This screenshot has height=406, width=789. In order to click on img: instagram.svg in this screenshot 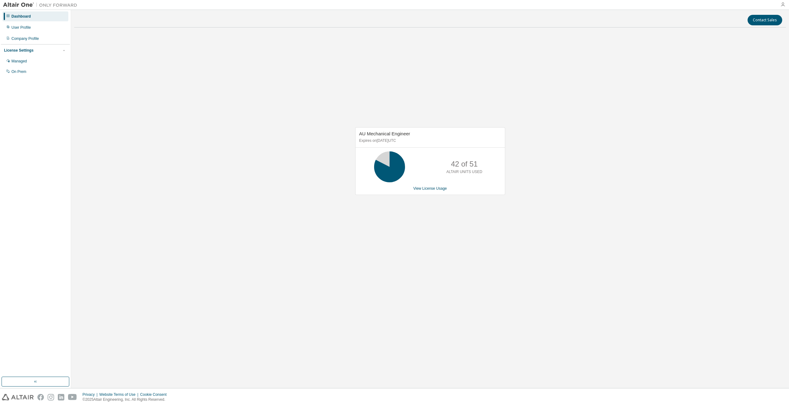, I will do `click(51, 397)`.